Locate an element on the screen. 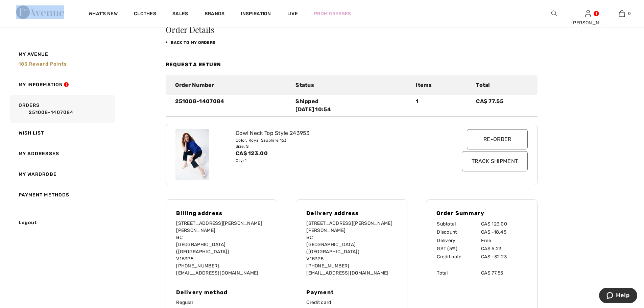  font: CA$ -32.23 is located at coordinates (494, 257).